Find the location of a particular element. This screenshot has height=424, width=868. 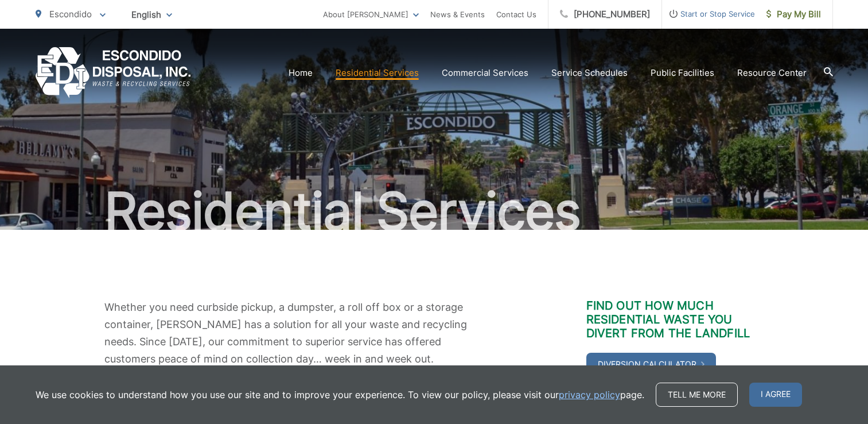

h1: Residential Services is located at coordinates (434, 211).